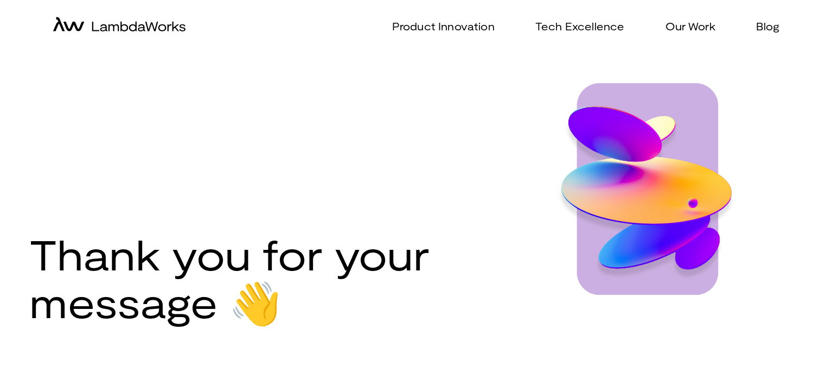 The width and height of the screenshot is (833, 381). Describe the element at coordinates (768, 26) in the screenshot. I see `p: Blog` at that location.